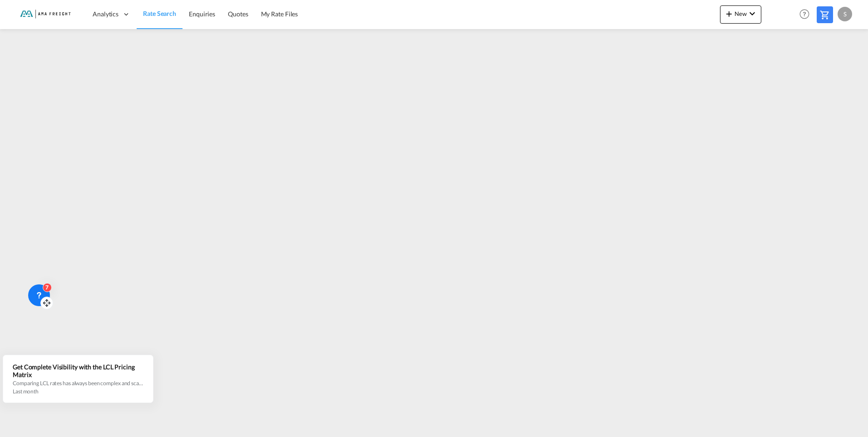  I want to click on span: My Rate Files, so click(279, 13).